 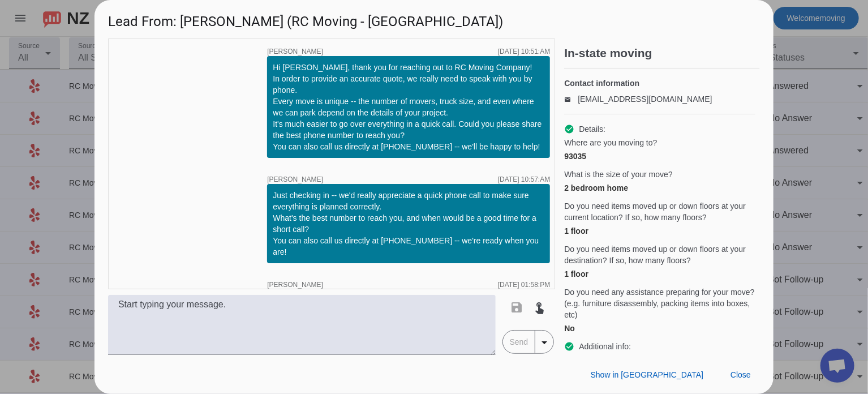 I want to click on mat-icon: email, so click(x=571, y=99).